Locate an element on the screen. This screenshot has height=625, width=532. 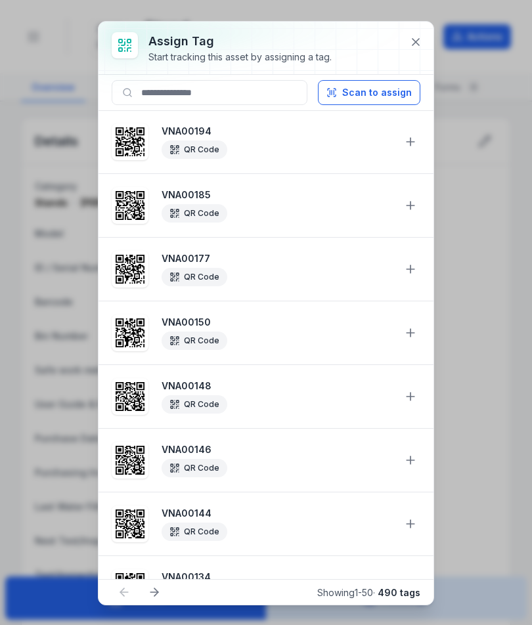
strong: VNA00148 is located at coordinates (277, 386).